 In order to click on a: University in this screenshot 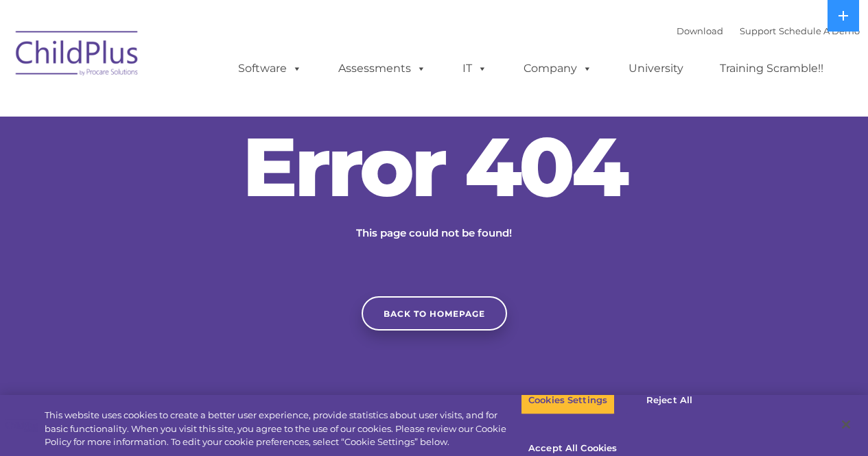, I will do `click(655, 68)`.